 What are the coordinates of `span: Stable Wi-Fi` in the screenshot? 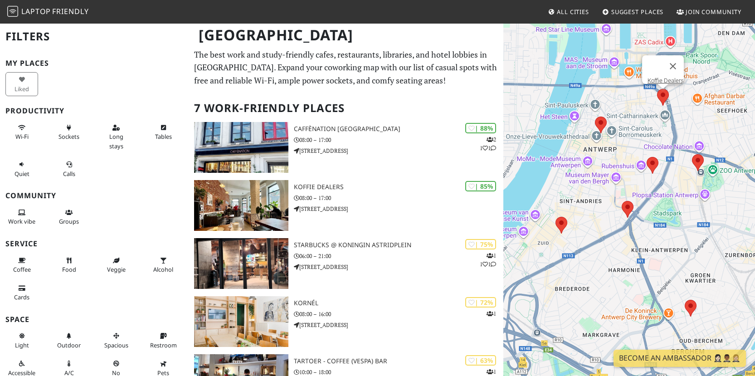 It's located at (22, 137).